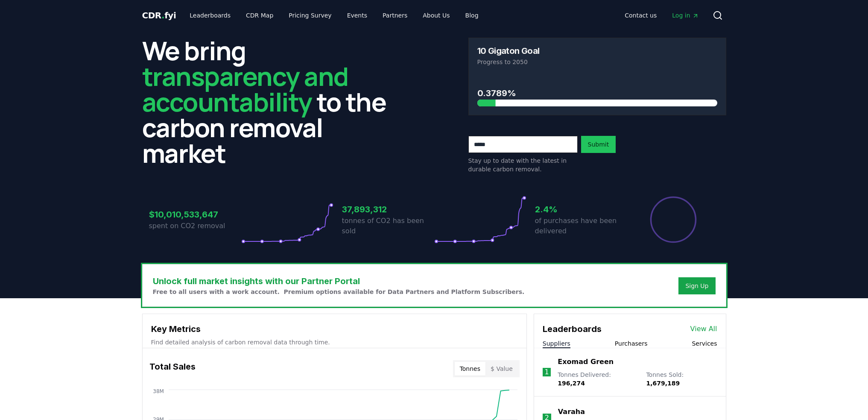 The image size is (868, 420). Describe the element at coordinates (523, 165) in the screenshot. I see `p: Stay up to date with the latest in durable carbon removal.` at that location.